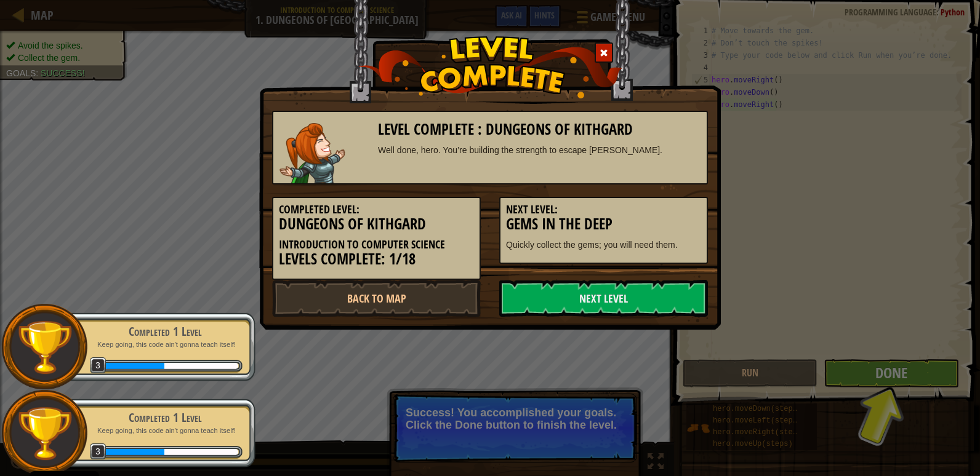 The height and width of the screenshot is (476, 980). What do you see at coordinates (603, 245) in the screenshot?
I see `p: Quickly collect the gems; you will need them.` at bounding box center [603, 245].